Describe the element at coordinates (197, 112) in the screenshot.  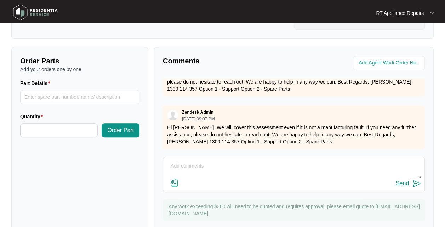
I see `p: Zendesk Admin` at that location.